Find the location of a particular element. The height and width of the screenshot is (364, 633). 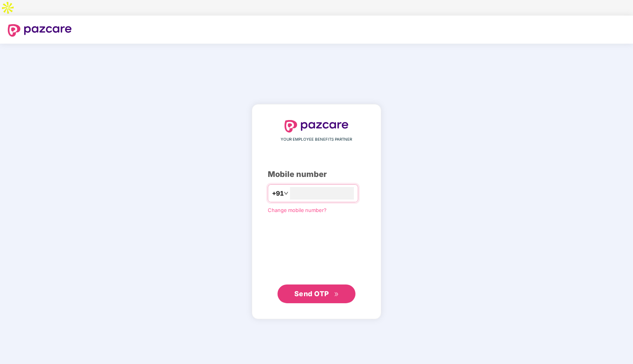

span: Send OTP is located at coordinates (312, 293).